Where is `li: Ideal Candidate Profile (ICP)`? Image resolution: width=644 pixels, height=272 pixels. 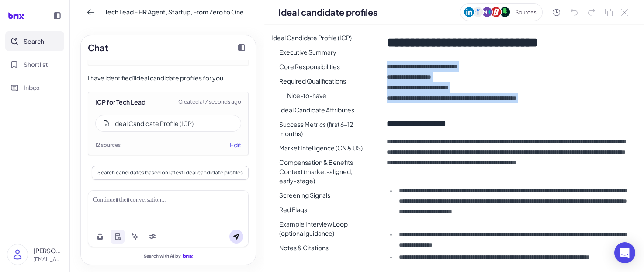 li: Ideal Candidate Profile (ICP) is located at coordinates (320, 38).